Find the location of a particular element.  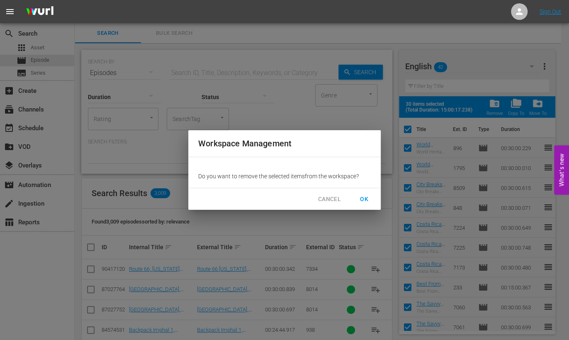

span: menu is located at coordinates (10, 12).